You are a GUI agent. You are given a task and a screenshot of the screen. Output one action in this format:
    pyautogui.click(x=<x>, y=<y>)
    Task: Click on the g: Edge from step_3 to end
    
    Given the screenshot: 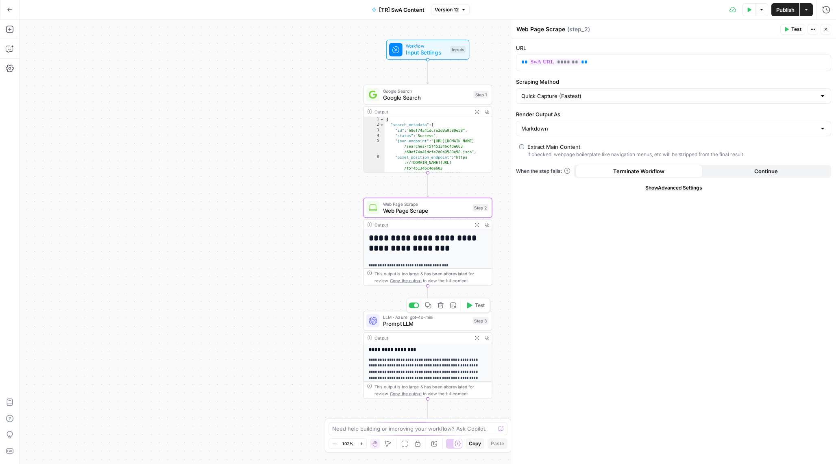 What is the action you would take?
    pyautogui.click(x=428, y=411)
    